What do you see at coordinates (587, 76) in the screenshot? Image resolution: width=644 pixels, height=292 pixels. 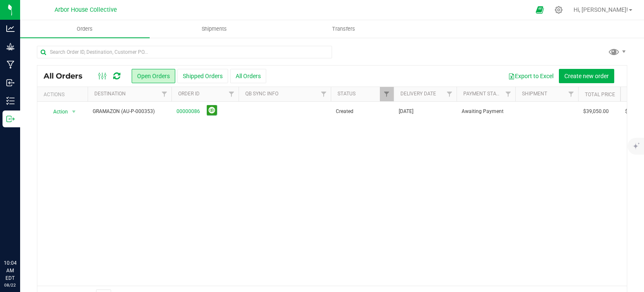 I see `span: Create new order` at bounding box center [587, 76].